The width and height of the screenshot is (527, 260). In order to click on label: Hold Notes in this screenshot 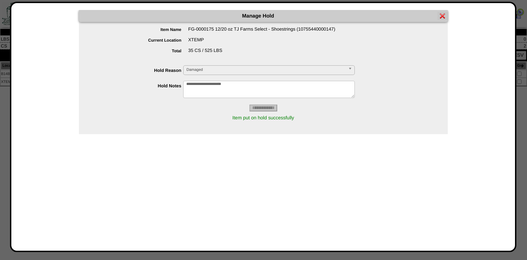, I will do `click(138, 86)`.